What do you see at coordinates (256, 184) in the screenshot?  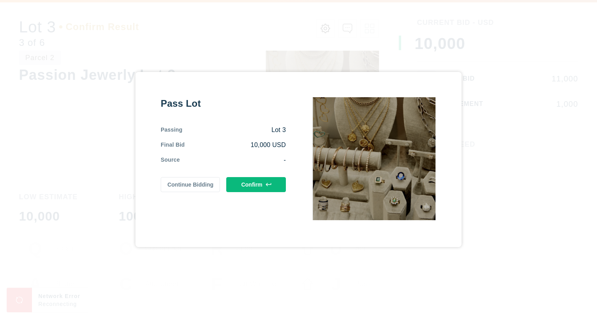 I see `button: Confirm` at bounding box center [256, 184].